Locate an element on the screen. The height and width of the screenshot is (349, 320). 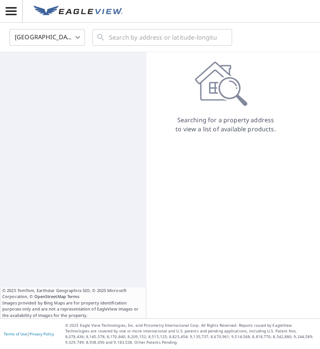
a: Terms of Use is located at coordinates (15, 334).